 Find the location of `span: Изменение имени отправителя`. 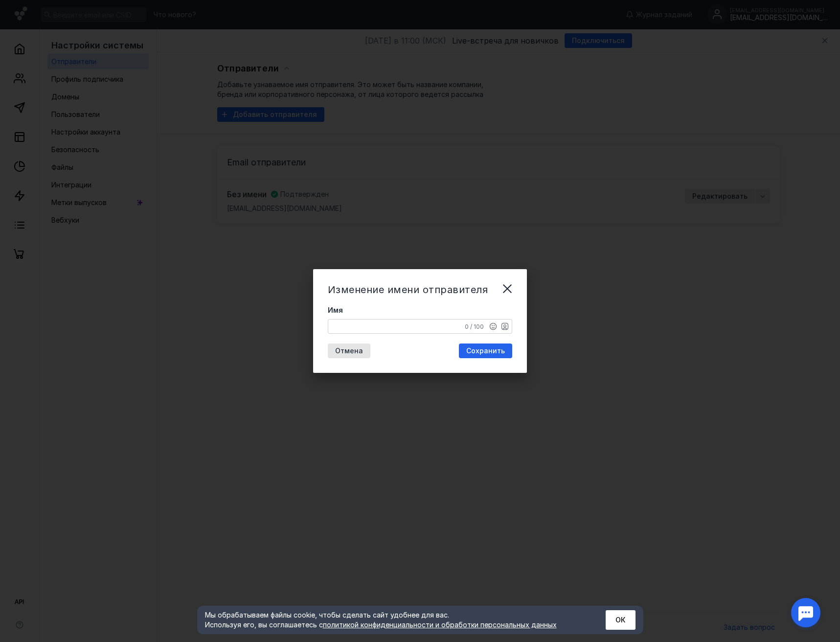

span: Изменение имени отправителя is located at coordinates (408, 289).